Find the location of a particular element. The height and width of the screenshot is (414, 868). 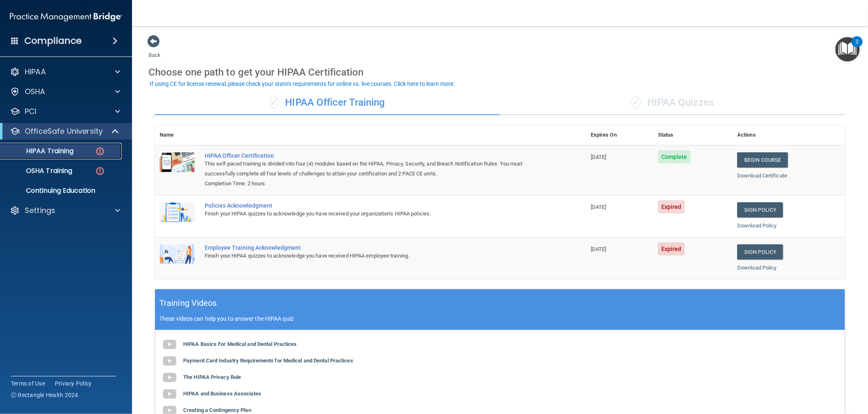

div: Policies Acknowledgment is located at coordinates (375, 205).